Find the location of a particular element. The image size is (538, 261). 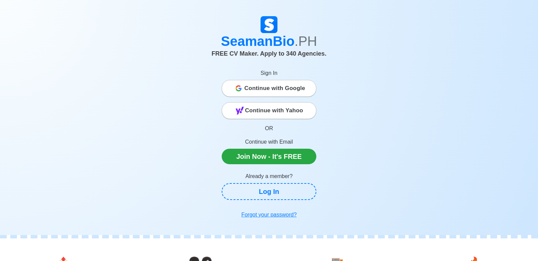

p: Continue with Email is located at coordinates (269, 142).